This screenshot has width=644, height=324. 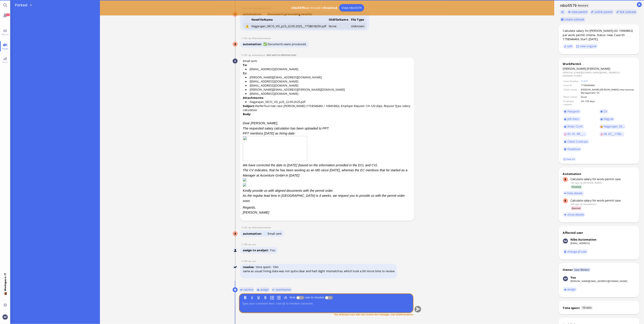 I want to click on span: Parked, so click(x=22, y=5).